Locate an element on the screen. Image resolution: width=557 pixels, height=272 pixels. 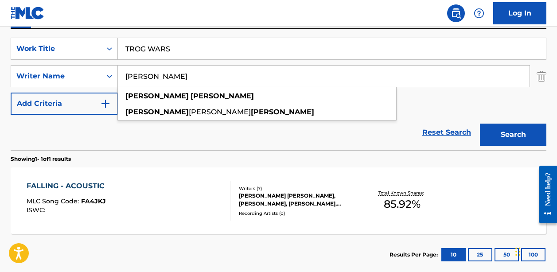
button: Search is located at coordinates (513, 135).